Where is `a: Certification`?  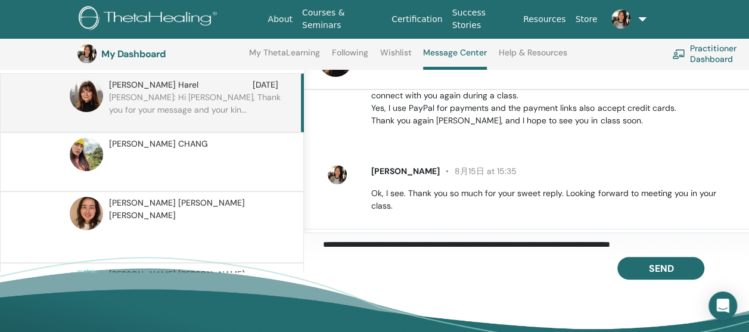 a: Certification is located at coordinates (416, 19).